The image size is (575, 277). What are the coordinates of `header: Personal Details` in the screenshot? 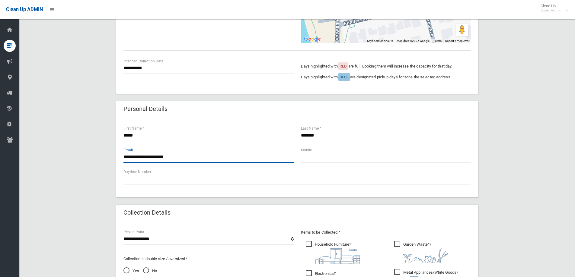 It's located at (145, 109).